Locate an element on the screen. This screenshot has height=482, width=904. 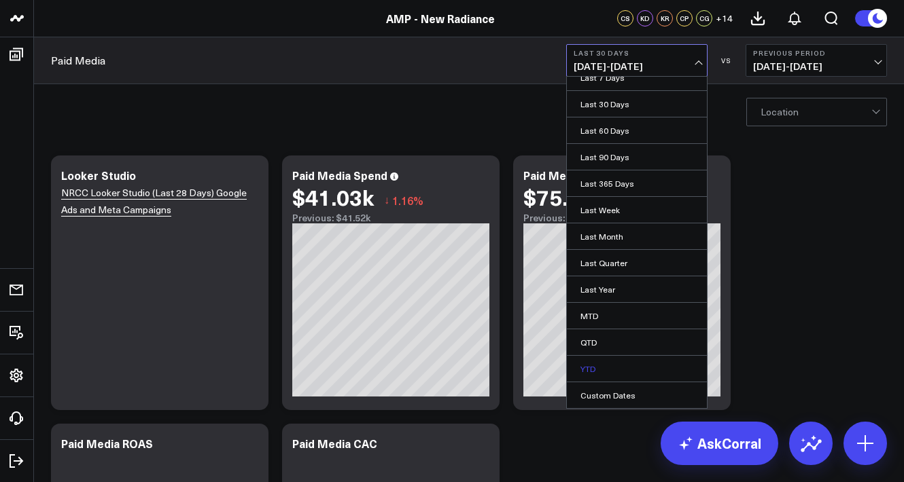
a: MTD is located at coordinates (637, 316).